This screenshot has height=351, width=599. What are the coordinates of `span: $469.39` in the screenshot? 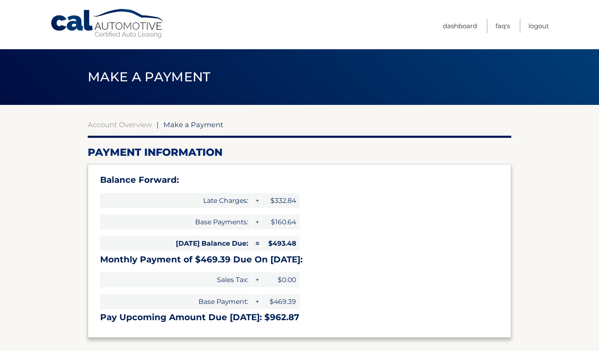 It's located at (280, 301).